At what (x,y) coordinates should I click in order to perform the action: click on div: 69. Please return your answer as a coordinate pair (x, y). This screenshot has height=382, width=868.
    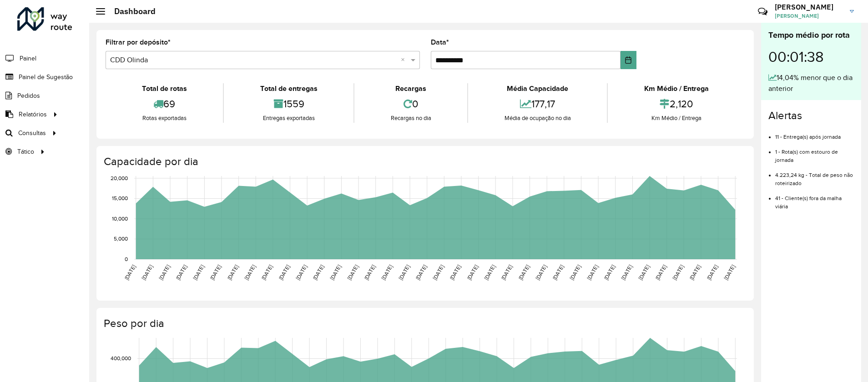
    Looking at the image, I should click on (164, 103).